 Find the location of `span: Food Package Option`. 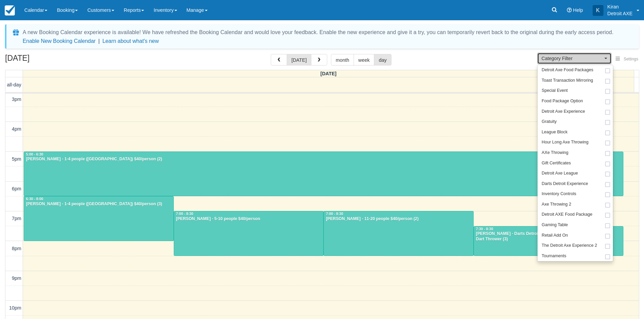

span: Food Package Option is located at coordinates (562, 101).